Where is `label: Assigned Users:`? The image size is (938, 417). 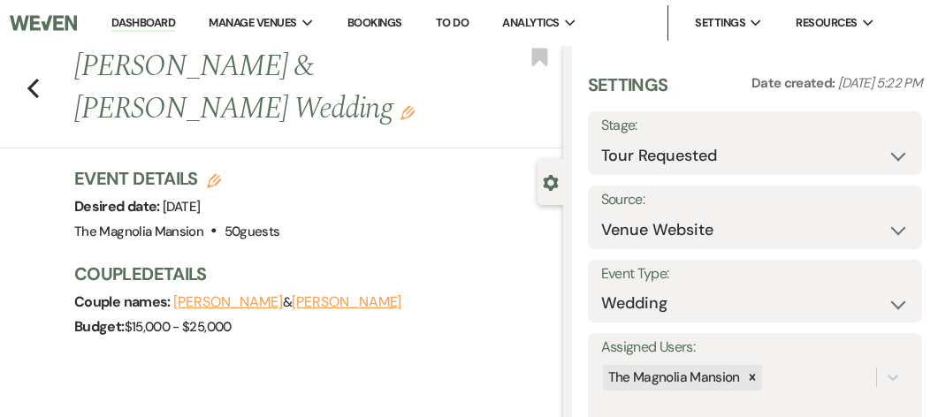 label: Assigned Users: is located at coordinates (755, 347).